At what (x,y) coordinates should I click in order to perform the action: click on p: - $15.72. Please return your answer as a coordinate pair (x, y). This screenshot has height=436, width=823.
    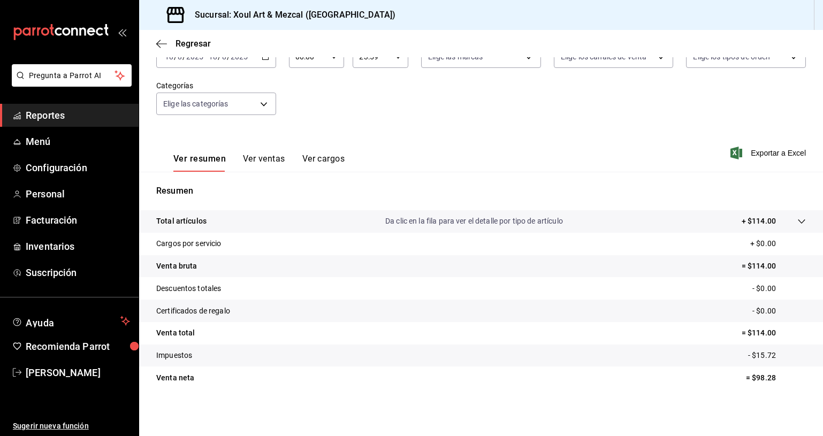
    Looking at the image, I should click on (777, 355).